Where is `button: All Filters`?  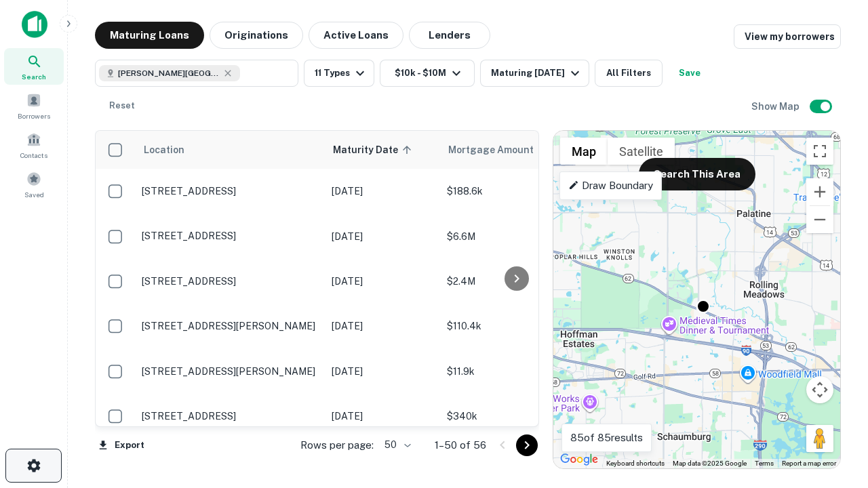 button: All Filters is located at coordinates (629, 73).